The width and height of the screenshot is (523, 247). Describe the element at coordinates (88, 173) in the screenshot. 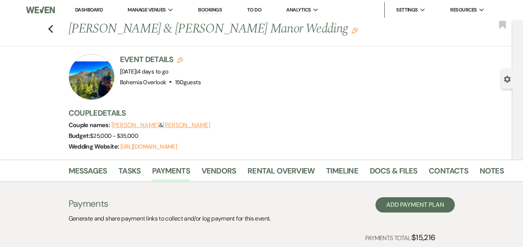

I see `a: Messages` at that location.